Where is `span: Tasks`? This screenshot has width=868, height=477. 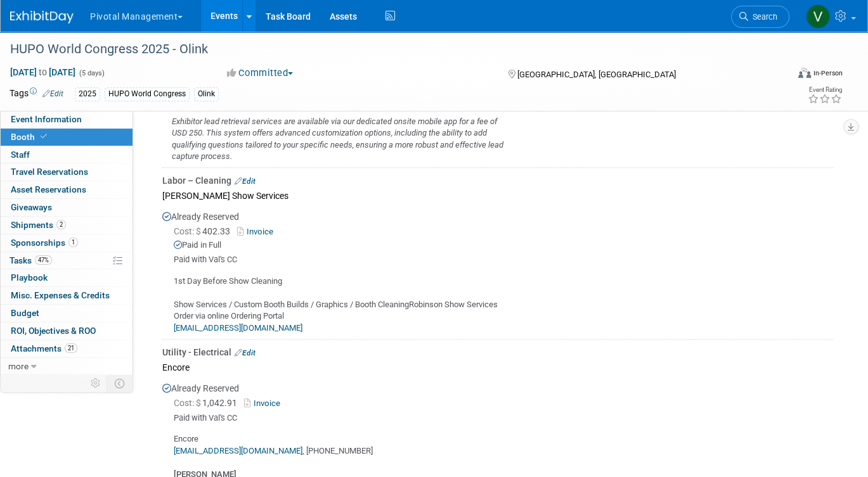 span: Tasks is located at coordinates (31, 261).